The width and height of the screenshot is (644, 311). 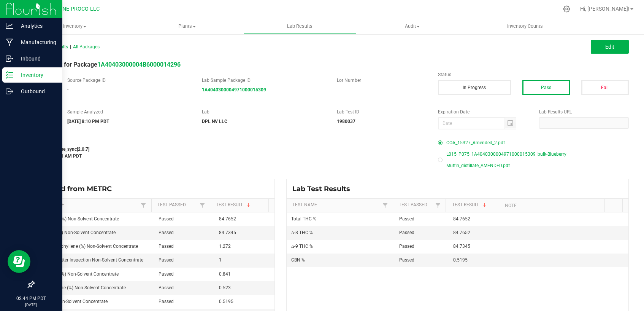 I want to click on a: Lab Results, so click(x=300, y=26).